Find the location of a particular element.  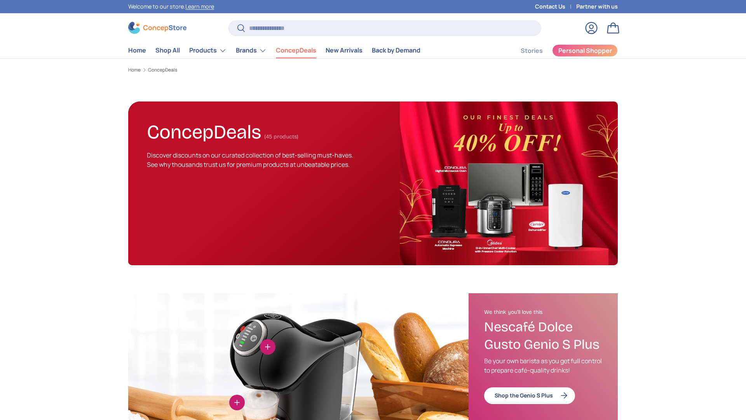

a: Personal Shopper is located at coordinates (585, 50).